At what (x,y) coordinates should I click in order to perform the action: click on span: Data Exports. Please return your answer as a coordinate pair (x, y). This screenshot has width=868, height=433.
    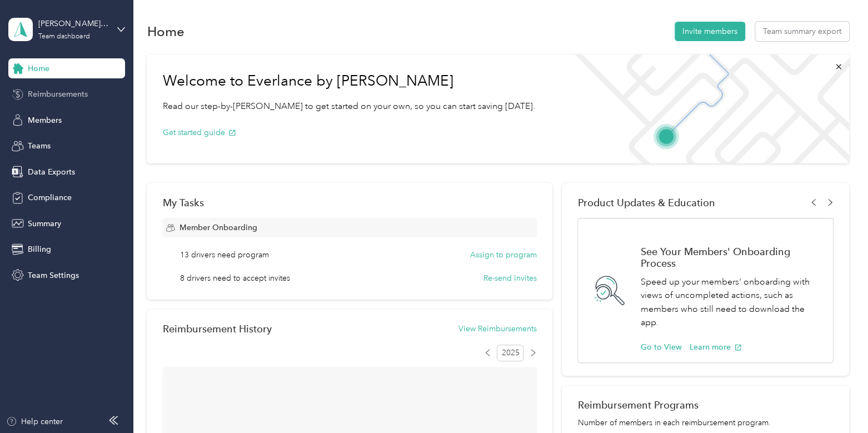
    Looking at the image, I should click on (51, 172).